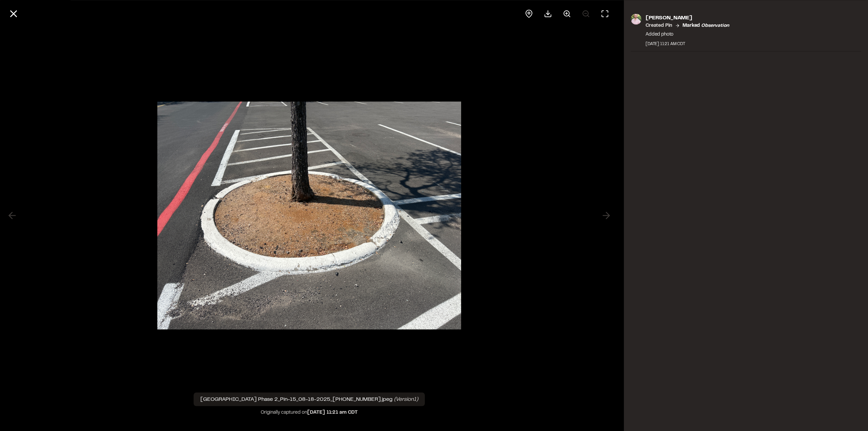 Image resolution: width=868 pixels, height=431 pixels. Describe the element at coordinates (310, 216) in the screenshot. I see `img: file` at that location.